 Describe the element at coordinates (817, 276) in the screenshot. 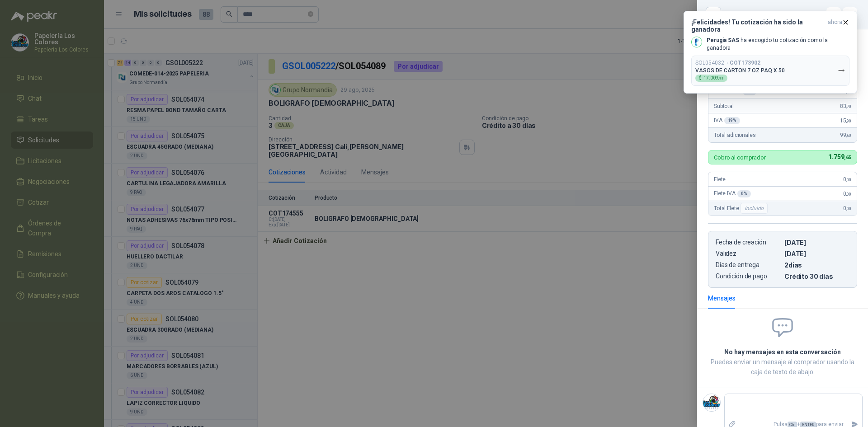

I see `p: Crédito 30 días` at that location.